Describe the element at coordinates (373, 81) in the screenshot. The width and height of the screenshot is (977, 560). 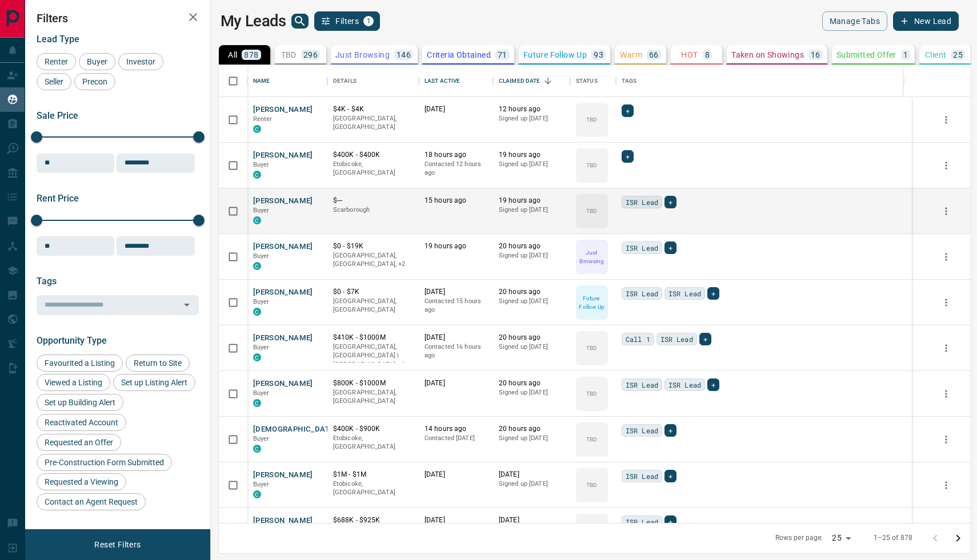
I see `div: Details` at that location.